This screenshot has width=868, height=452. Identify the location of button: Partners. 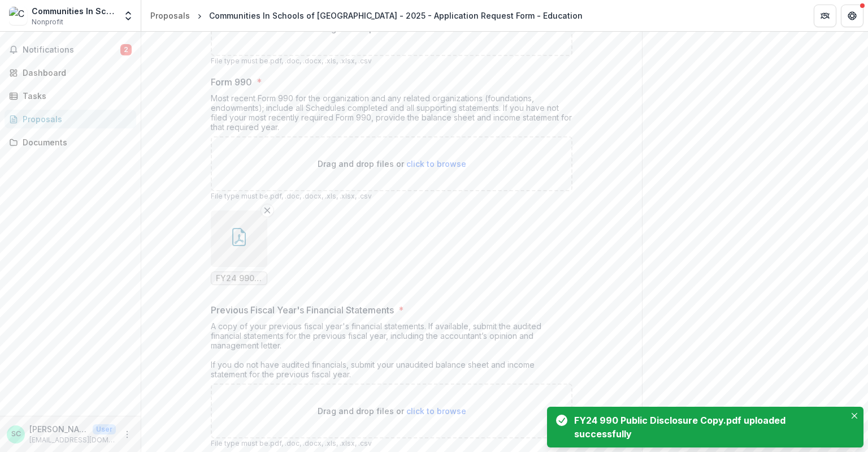
(825, 16).